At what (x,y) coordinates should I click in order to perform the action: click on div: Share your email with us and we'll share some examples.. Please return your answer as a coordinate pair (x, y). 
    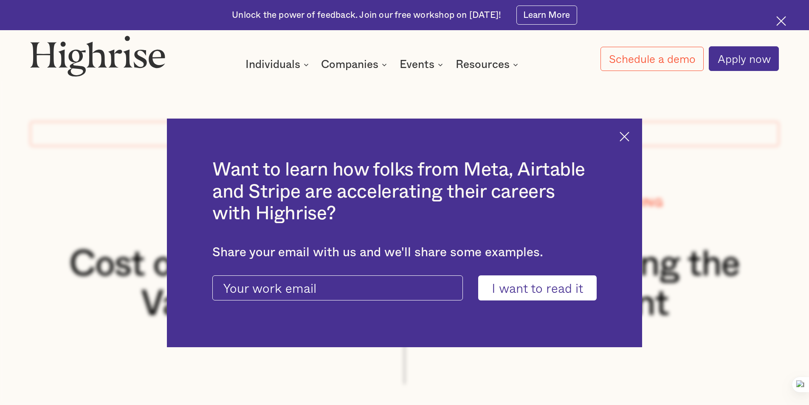
    Looking at the image, I should click on (404, 252).